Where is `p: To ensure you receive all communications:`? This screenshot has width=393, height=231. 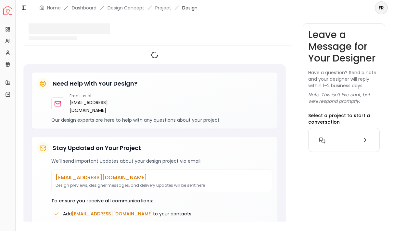
p: To ensure you receive all communications: is located at coordinates (162, 200).